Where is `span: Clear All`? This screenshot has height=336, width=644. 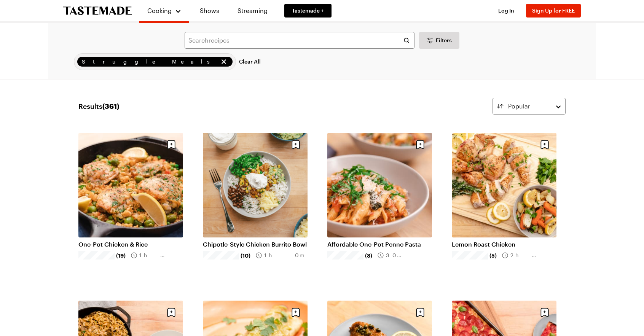
span: Clear All is located at coordinates (250, 62).